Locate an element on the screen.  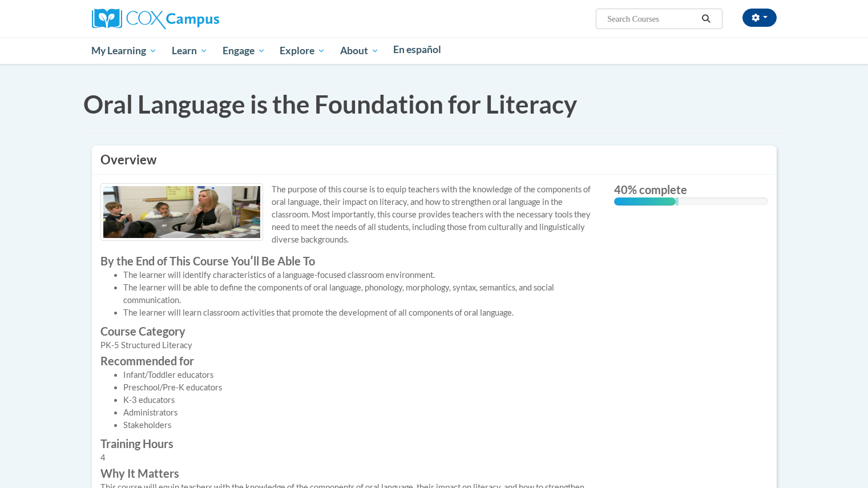
label: By the End of This Course Youʹll Be Able To is located at coordinates (348, 260).